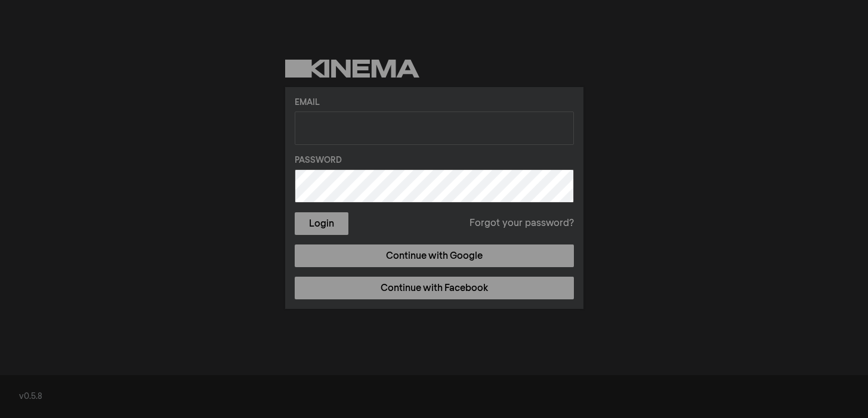  Describe the element at coordinates (434, 160) in the screenshot. I see `label: Password` at that location.